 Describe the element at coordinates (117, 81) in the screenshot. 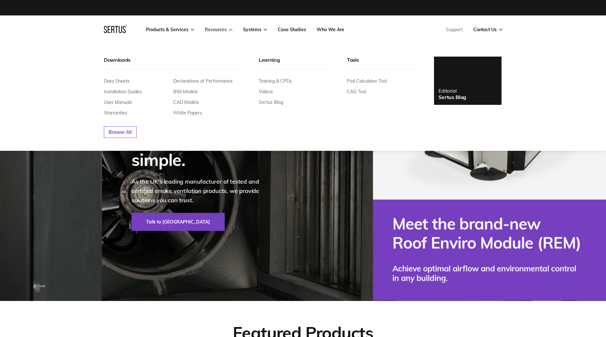

I see `a: Data Sheets` at that location.